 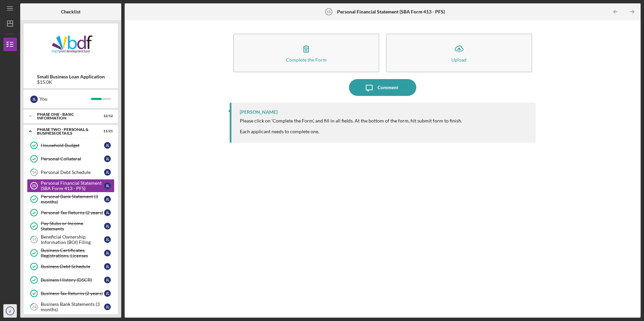 I want to click on div: Pay Stubs or Income Statements, so click(x=72, y=226).